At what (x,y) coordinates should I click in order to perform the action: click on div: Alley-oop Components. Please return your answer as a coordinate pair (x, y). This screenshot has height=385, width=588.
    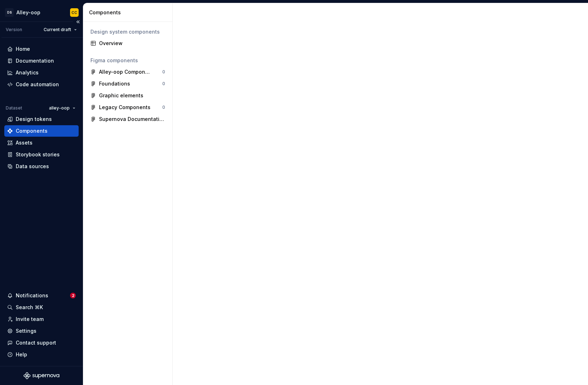
    Looking at the image, I should click on (125, 72).